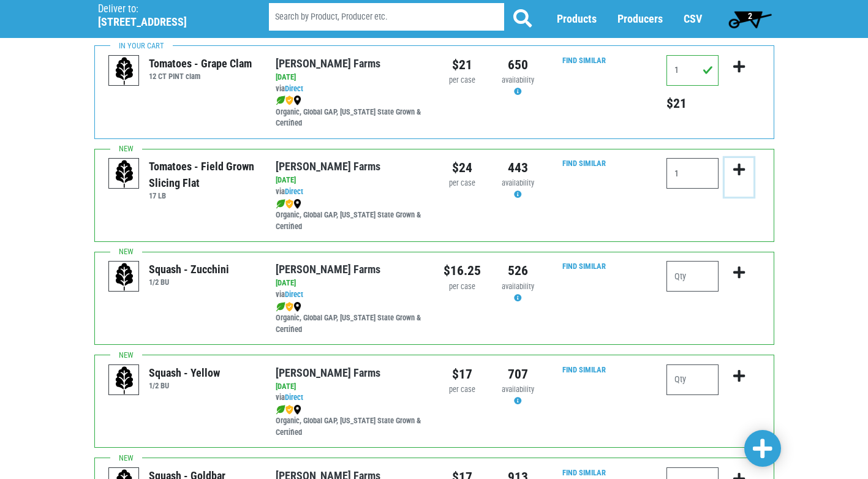  I want to click on span: 2, so click(750, 16).